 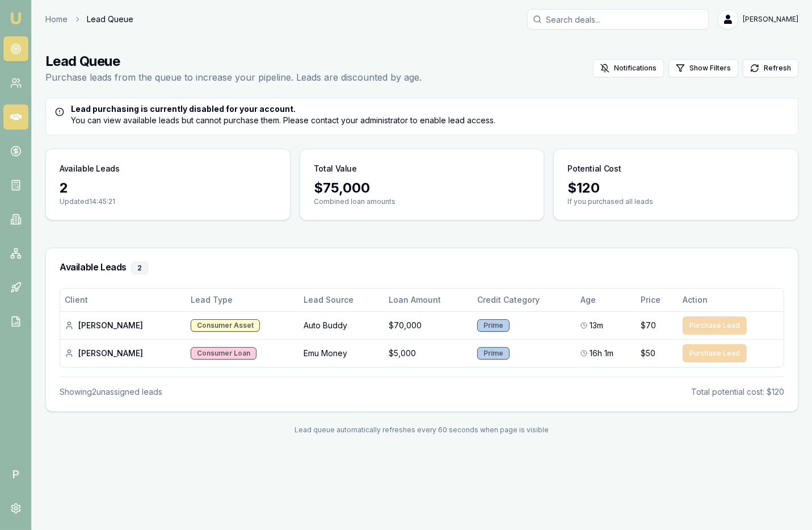 What do you see at coordinates (110, 19) in the screenshot?
I see `span: Lead Queue` at bounding box center [110, 19].